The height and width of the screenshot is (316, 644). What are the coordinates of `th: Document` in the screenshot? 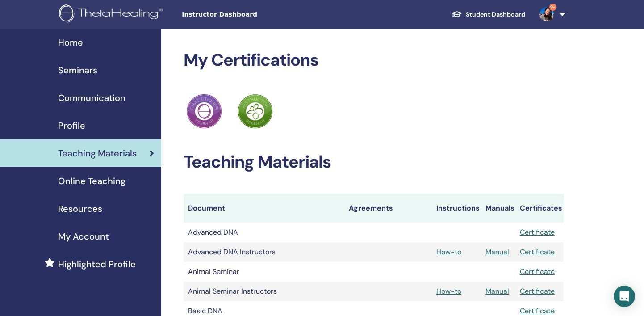 It's located at (264, 208).